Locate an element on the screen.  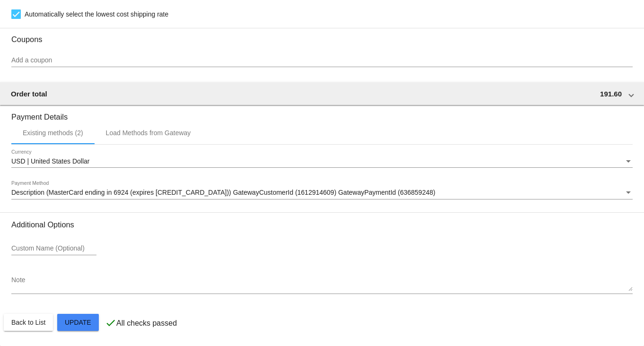
span: Back to List is located at coordinates (29, 322).